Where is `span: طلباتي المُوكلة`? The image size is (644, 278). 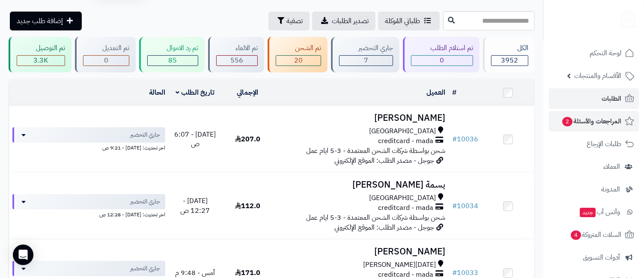 span: طلباتي المُوكلة is located at coordinates (403, 21).